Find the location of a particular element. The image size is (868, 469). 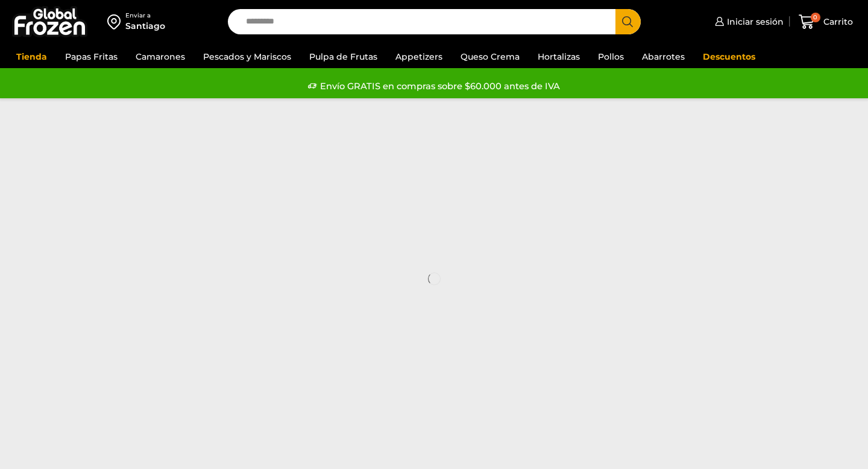

div: Santiago is located at coordinates (145, 26).